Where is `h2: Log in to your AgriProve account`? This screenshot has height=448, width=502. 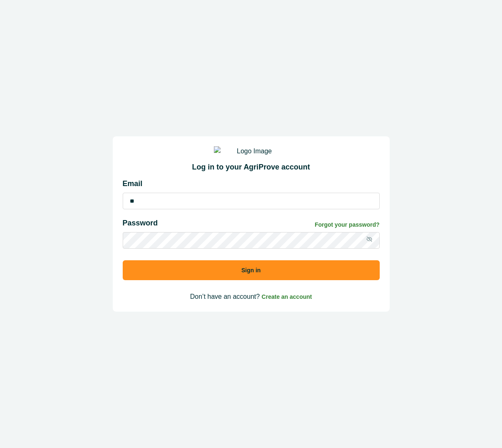 h2: Log in to your AgriProve account is located at coordinates (251, 168).